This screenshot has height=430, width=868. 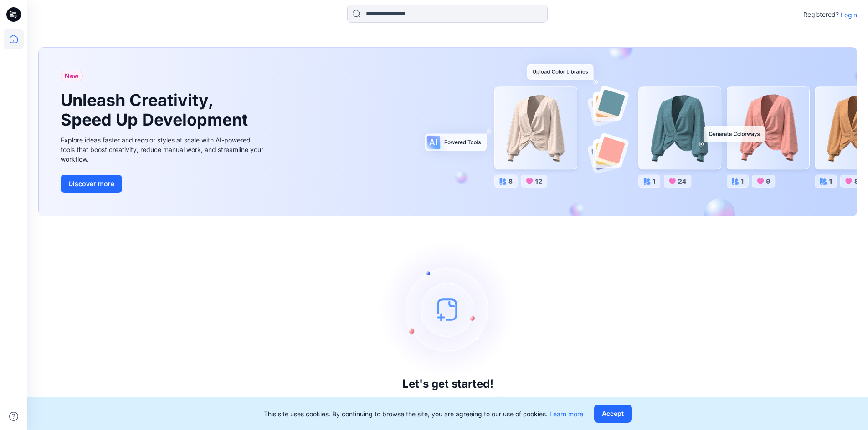 What do you see at coordinates (71, 76) in the screenshot?
I see `span: New` at bounding box center [71, 76].